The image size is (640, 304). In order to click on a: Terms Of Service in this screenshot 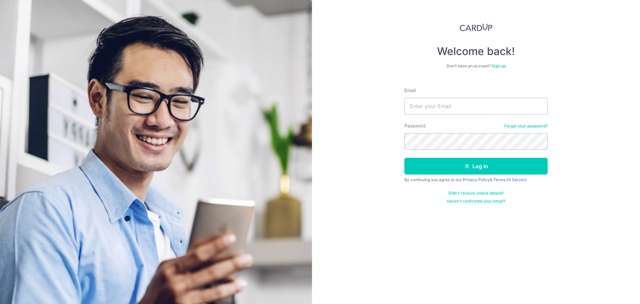, I will do `click(510, 179)`.